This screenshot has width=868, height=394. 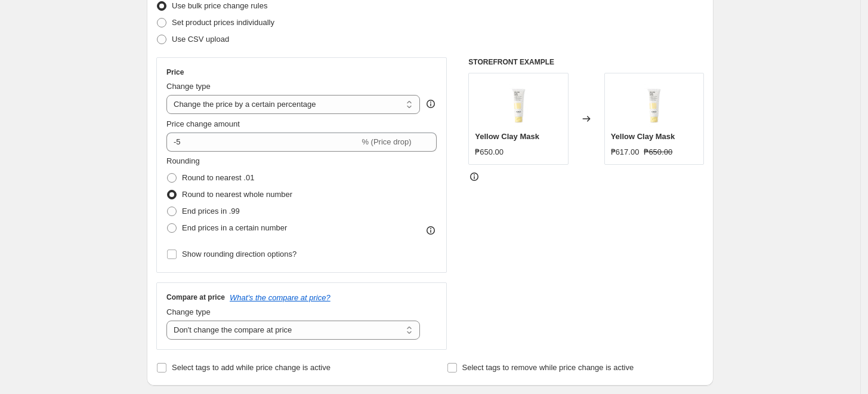 What do you see at coordinates (658, 152) in the screenshot?
I see `strike: ₱650.00` at bounding box center [658, 152].